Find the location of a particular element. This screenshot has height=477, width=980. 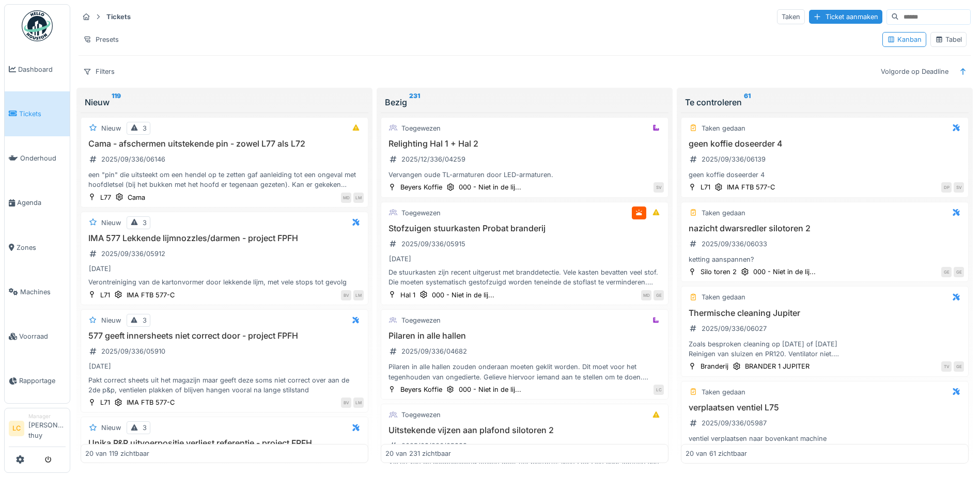

h3: Pilaren in alle hallen is located at coordinates (525, 336).